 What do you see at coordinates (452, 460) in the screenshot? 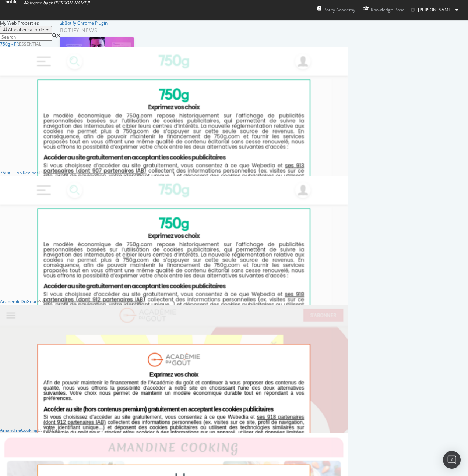
I see `div: Open Intercom Messenger` at bounding box center [452, 460].